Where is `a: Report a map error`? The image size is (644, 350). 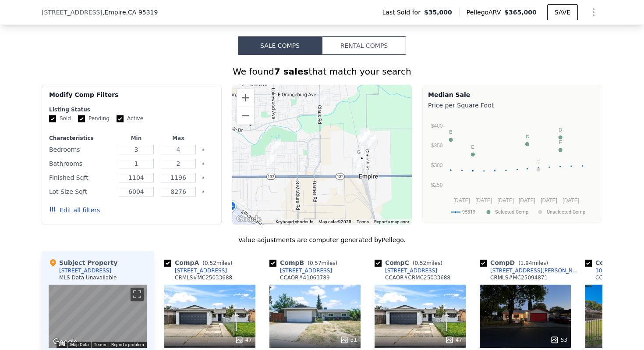 a: Report a map error is located at coordinates (392, 221).